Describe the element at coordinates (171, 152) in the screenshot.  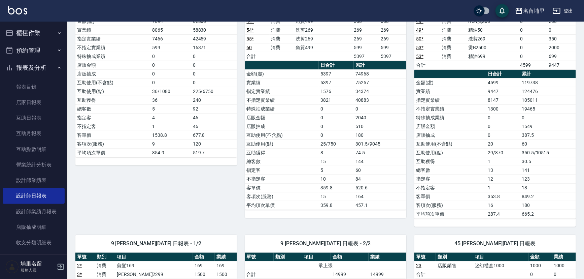
I see `td: 854.9` at that location.